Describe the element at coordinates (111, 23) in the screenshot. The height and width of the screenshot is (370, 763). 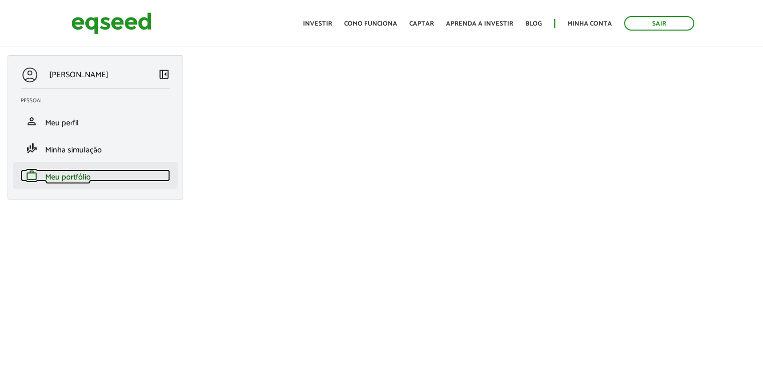
I see `img: EqSeed` at that location.